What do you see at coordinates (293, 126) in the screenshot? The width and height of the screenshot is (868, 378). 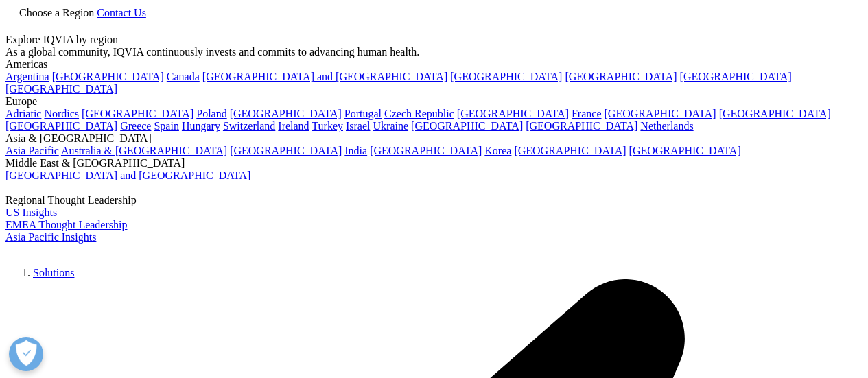 I see `a: Ireland` at bounding box center [293, 126].